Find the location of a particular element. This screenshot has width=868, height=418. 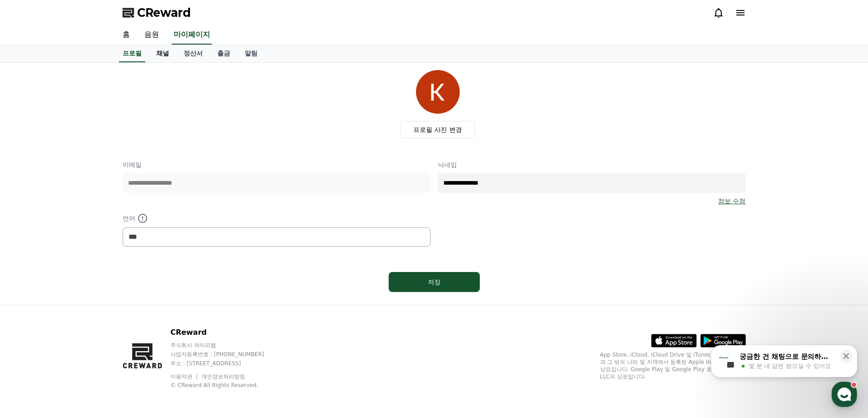

a: 개인정보처리방침 is located at coordinates (223, 377).